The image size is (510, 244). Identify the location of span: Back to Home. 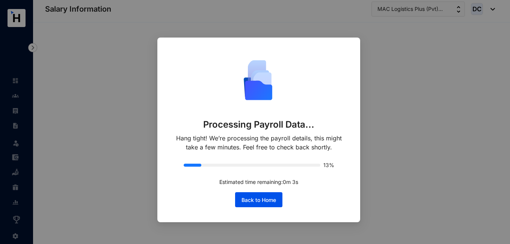
(259, 200).